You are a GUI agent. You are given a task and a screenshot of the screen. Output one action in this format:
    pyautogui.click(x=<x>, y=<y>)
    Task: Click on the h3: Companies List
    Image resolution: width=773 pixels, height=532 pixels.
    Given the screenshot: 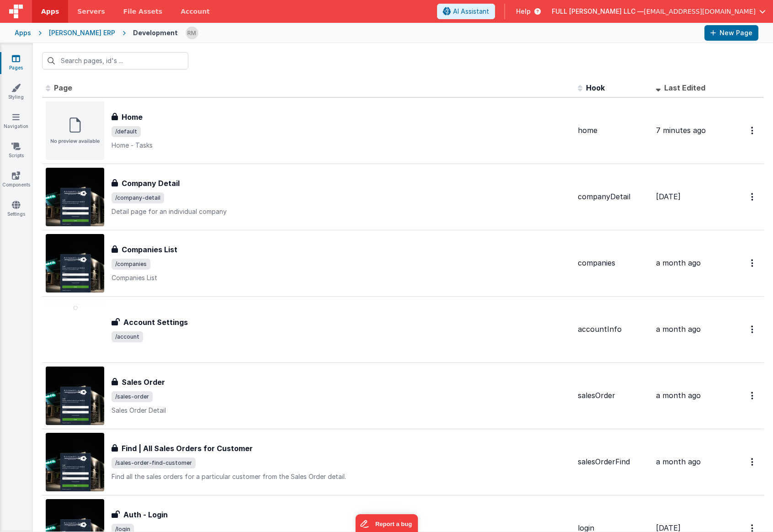 What is the action you would take?
    pyautogui.click(x=150, y=250)
    